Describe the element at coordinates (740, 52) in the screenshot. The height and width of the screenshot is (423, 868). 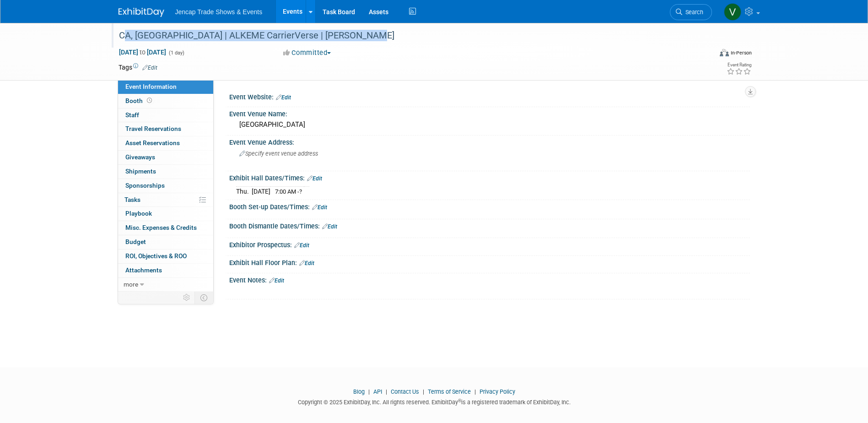
I see `div: In-Person` at that location.